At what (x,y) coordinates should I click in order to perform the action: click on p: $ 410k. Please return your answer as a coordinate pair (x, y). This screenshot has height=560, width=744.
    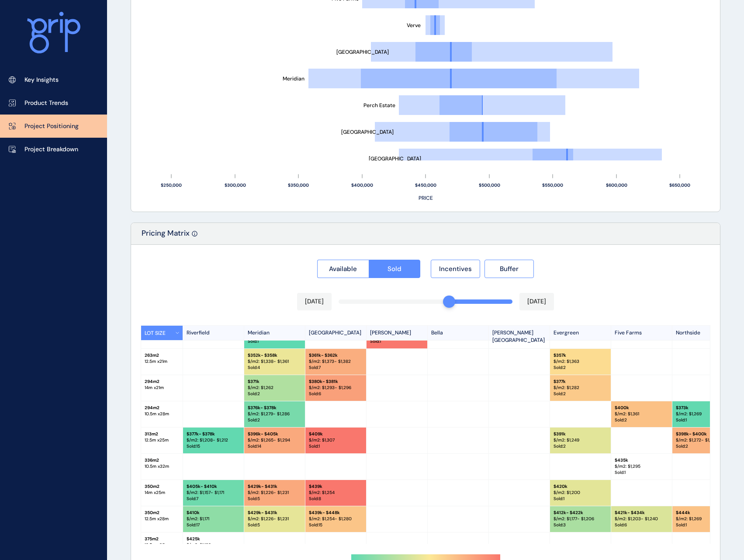
    Looking at the image, I should click on (214, 513).